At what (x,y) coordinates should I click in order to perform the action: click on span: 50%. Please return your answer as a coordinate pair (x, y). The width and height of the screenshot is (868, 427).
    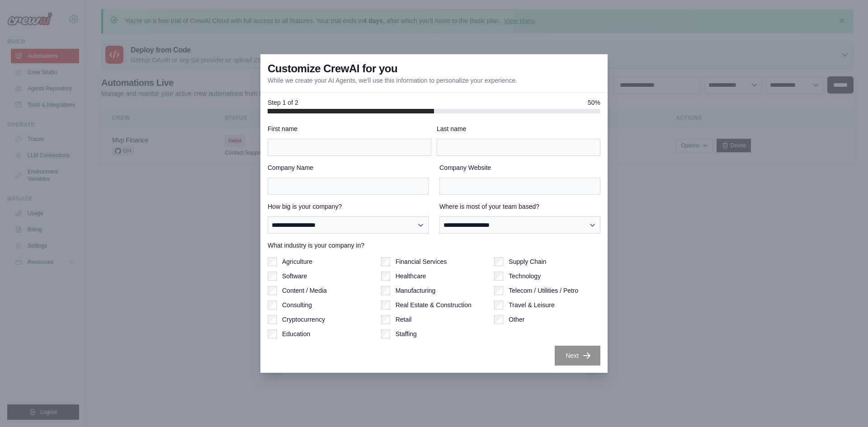
    Looking at the image, I should click on (594, 103).